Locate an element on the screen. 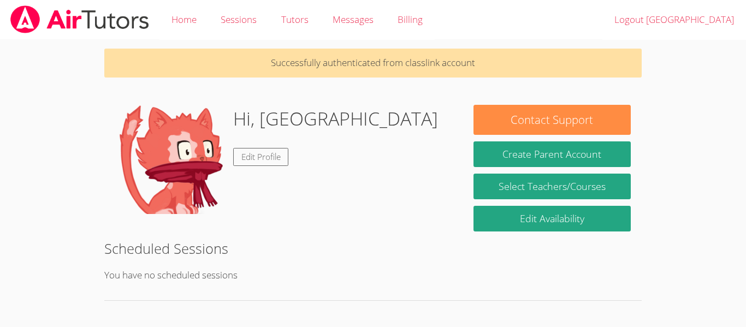  button: Create Parent Account is located at coordinates (552, 154).